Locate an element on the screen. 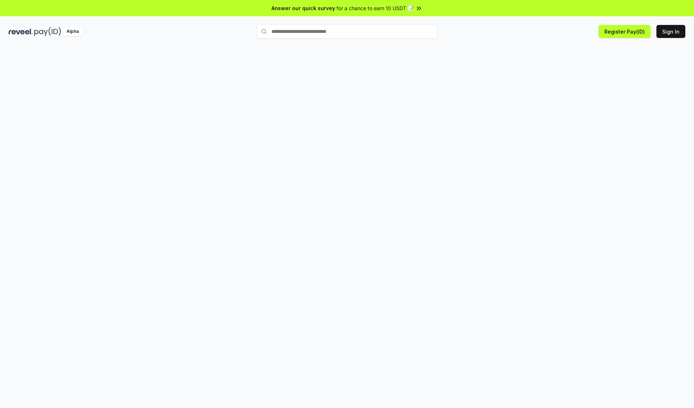 The image size is (694, 408). span: for a chance to earn 10 USDT 📝 is located at coordinates (375, 8).